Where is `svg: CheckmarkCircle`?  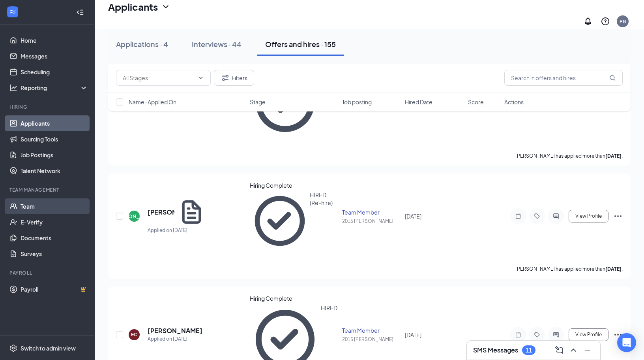 svg: CheckmarkCircle is located at coordinates (280, 221).